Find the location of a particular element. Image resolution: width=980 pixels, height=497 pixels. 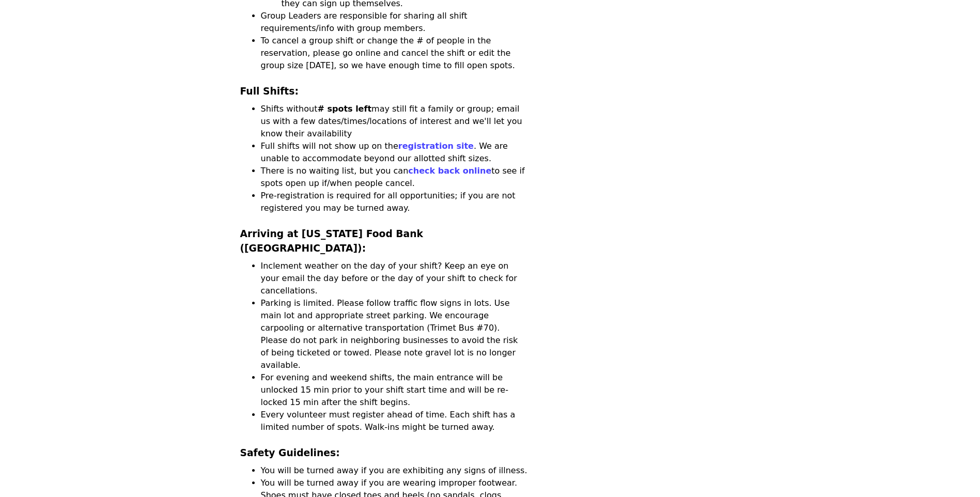

li: Group Leaders are responsible for sharing all shift requirements/info with group members. is located at coordinates (394, 22).